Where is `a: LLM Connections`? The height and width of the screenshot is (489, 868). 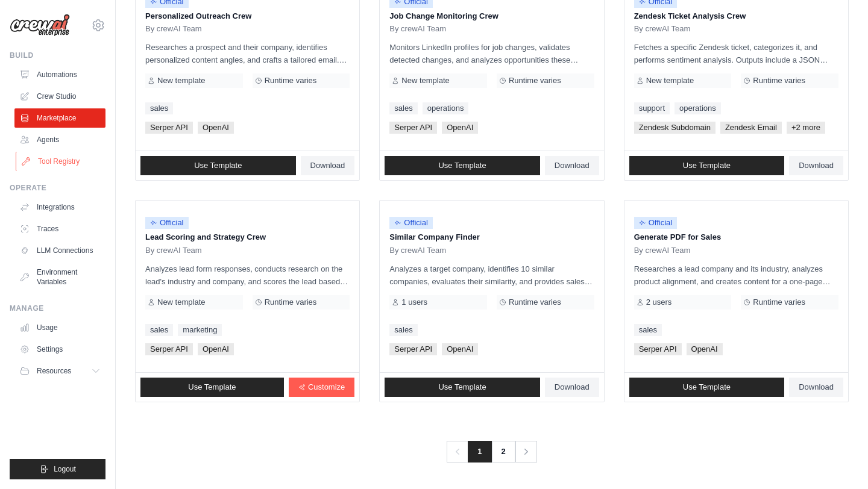 a: LLM Connections is located at coordinates (60, 250).